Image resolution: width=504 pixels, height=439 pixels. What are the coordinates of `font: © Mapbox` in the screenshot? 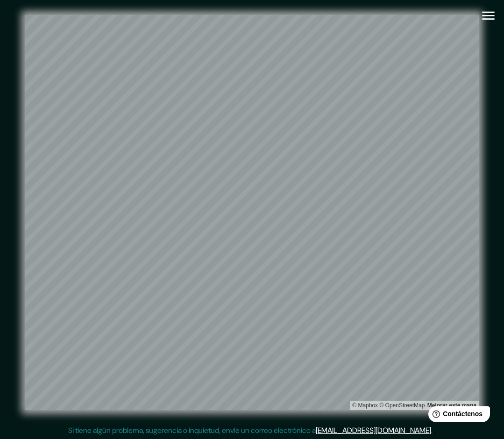 It's located at (365, 405).